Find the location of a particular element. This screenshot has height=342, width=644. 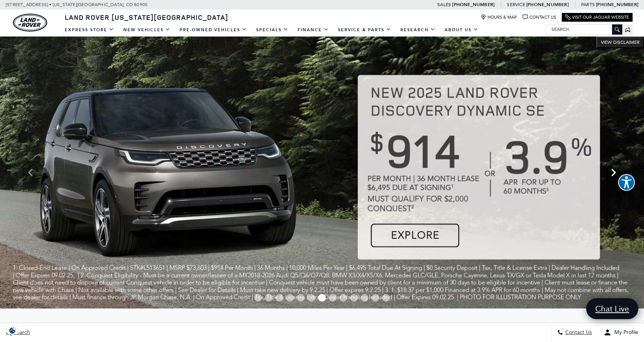

span: Go to slide 2 is located at coordinates (269, 298).